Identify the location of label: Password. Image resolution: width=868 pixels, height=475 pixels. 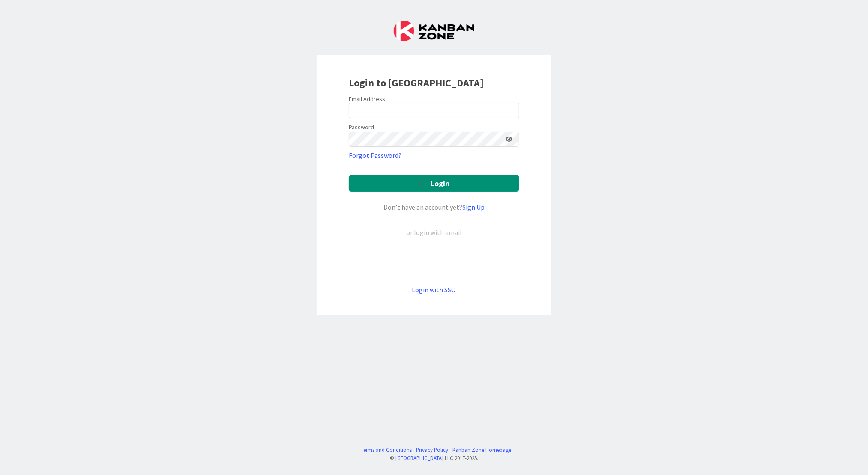
(362, 127).